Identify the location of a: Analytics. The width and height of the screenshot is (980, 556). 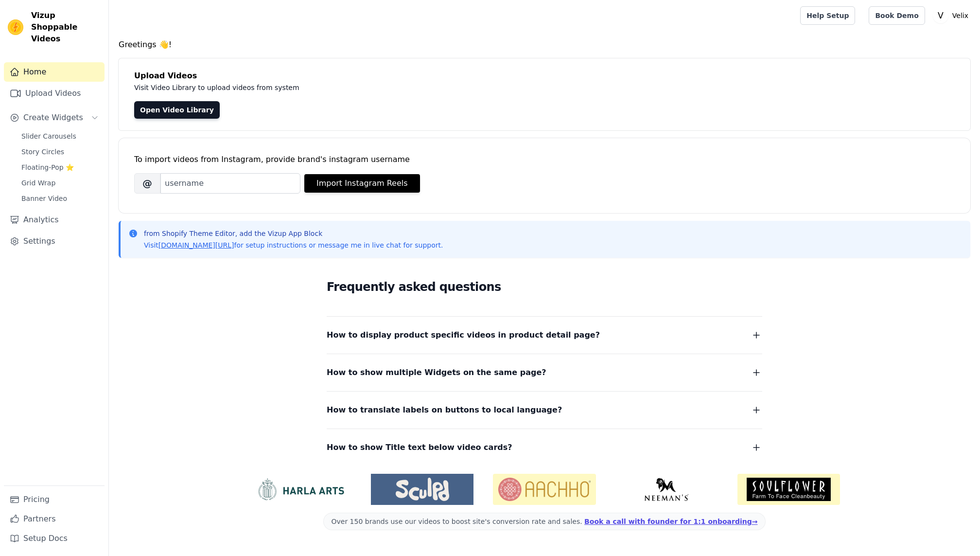
(54, 220).